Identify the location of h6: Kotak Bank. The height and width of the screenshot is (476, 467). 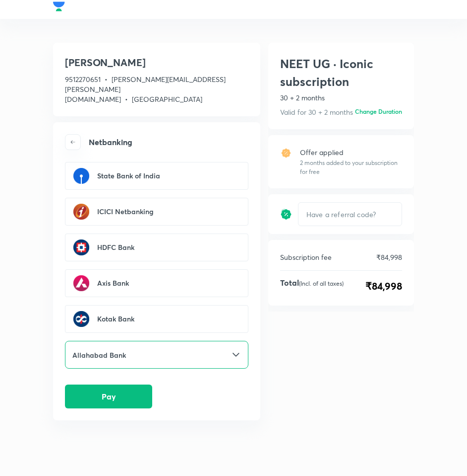
(116, 319).